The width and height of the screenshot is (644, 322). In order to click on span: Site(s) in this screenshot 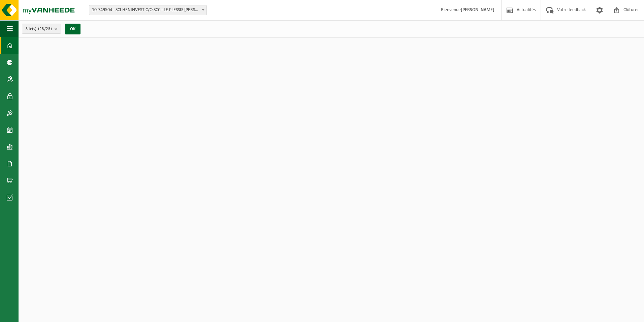, I will do `click(39, 29)`.